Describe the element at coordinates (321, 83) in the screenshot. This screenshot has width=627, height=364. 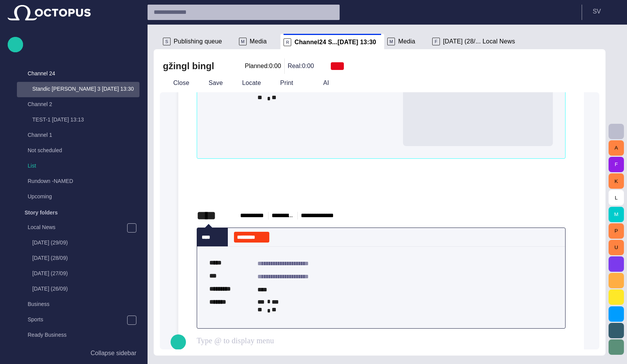
I see `button: AI` at that location.